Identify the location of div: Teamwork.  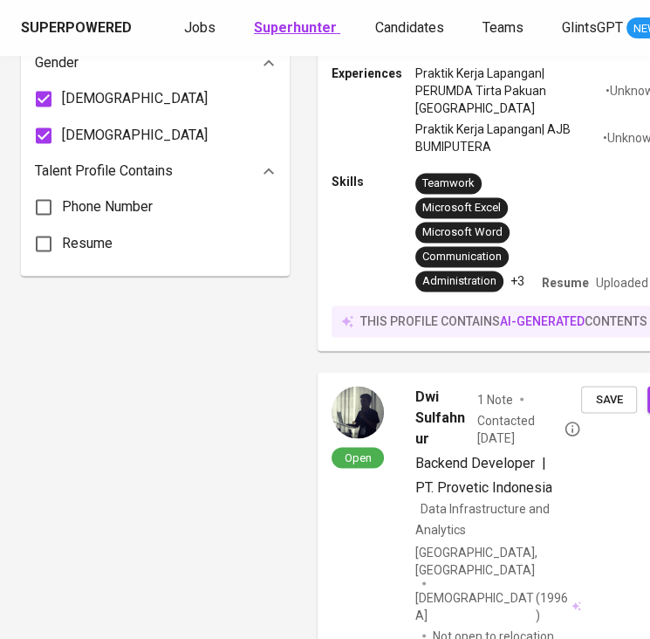
(449, 183).